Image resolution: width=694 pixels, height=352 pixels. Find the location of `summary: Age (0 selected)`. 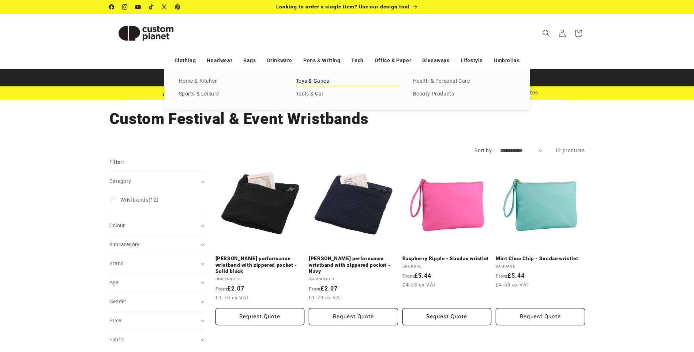

summary: Age (0 selected) is located at coordinates (157, 282).